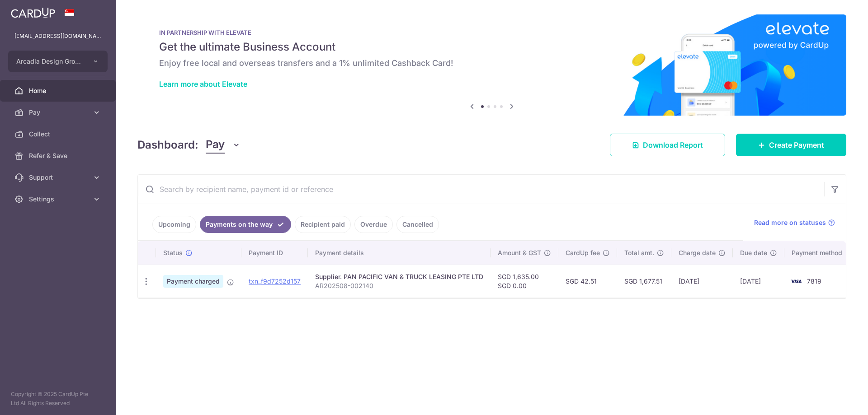  What do you see at coordinates (794, 223) in the screenshot?
I see `a: Read more on statuses` at bounding box center [794, 223].